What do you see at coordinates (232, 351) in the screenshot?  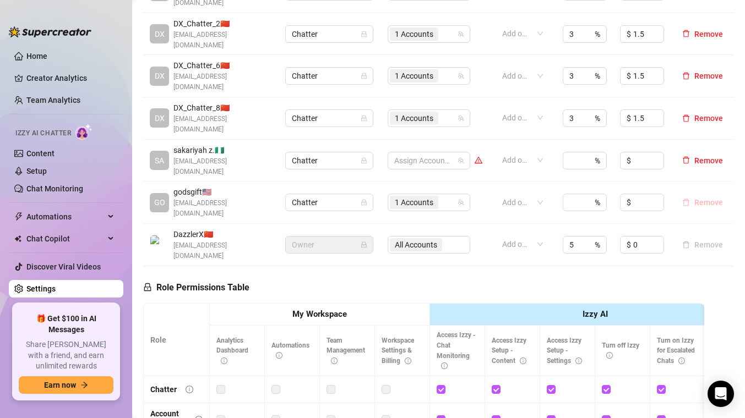 I see `span: Analytics Dashboard` at bounding box center [232, 351].